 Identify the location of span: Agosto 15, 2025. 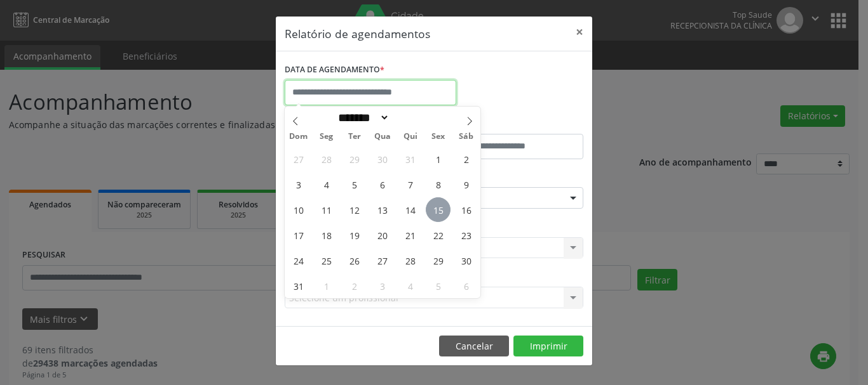
(438, 210).